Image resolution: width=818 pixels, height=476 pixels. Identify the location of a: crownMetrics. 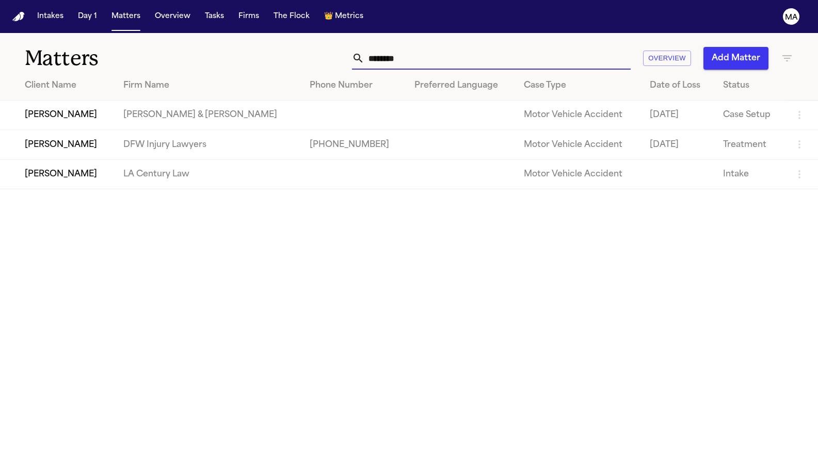
(344, 17).